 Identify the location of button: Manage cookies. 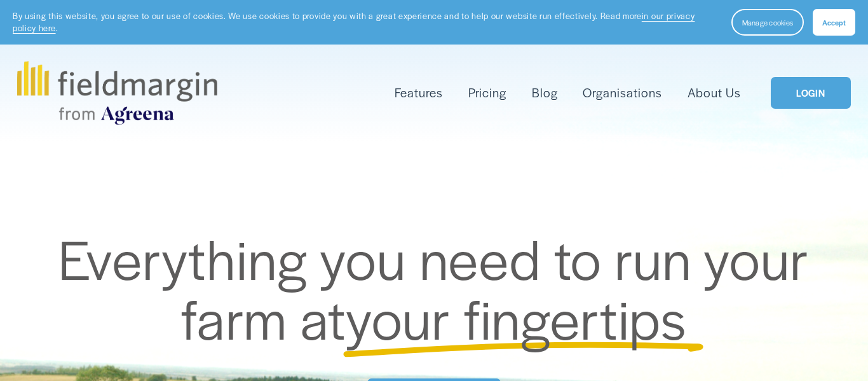
(768, 22).